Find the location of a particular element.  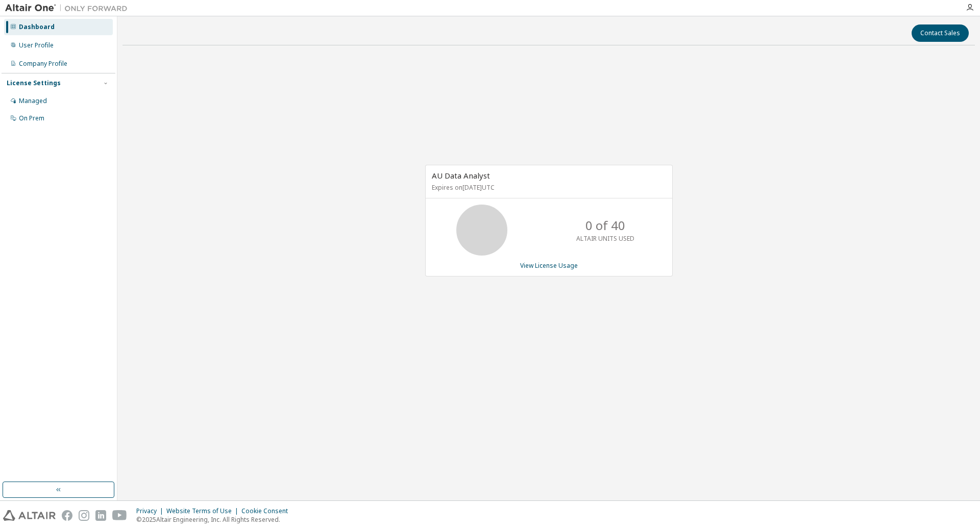

div: Dashboard is located at coordinates (37, 27).